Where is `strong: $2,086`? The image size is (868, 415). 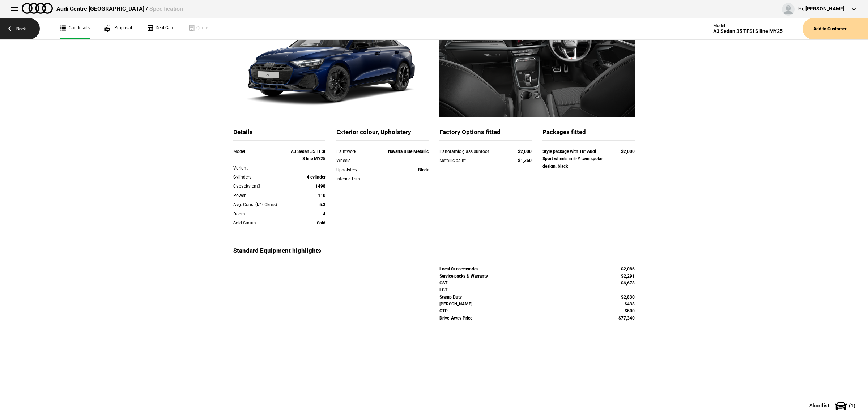
strong: $2,086 is located at coordinates (628, 269).